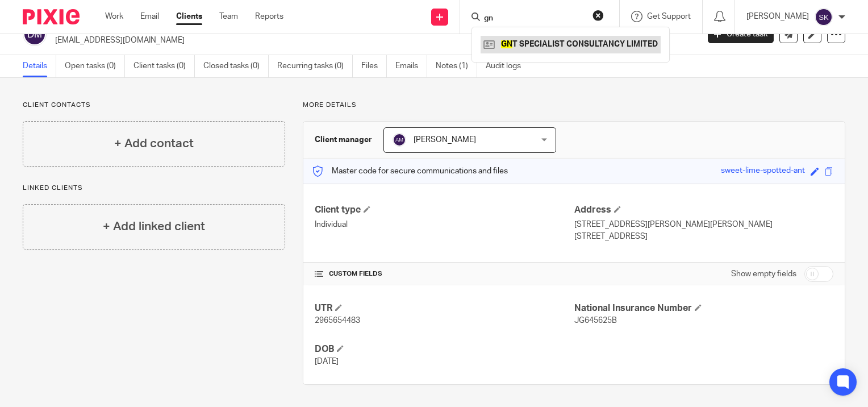 The height and width of the screenshot is (407, 868). Describe the element at coordinates (114, 16) in the screenshot. I see `a: Work` at that location.